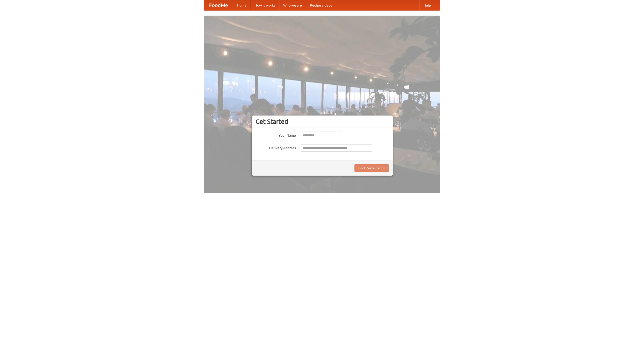 This screenshot has width=644, height=356. What do you see at coordinates (372, 168) in the screenshot?
I see `button: Find Restaurants!` at bounding box center [372, 168].